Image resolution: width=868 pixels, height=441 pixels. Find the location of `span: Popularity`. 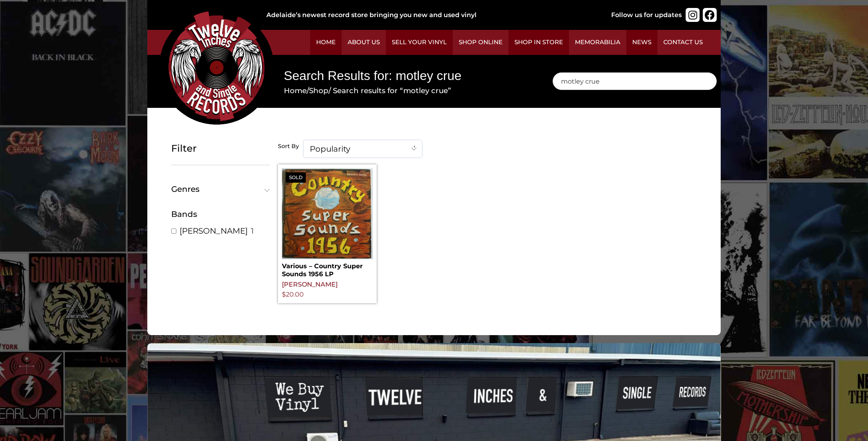

span: Popularity is located at coordinates (363, 149).